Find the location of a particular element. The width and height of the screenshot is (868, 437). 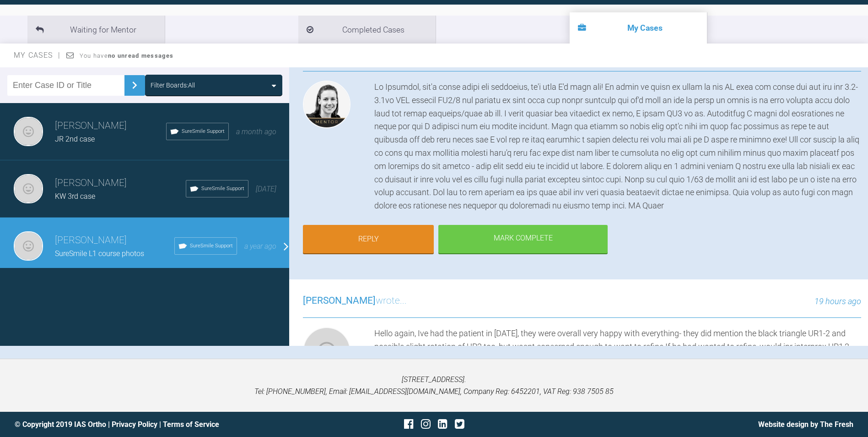

a: Reply is located at coordinates (368, 239).